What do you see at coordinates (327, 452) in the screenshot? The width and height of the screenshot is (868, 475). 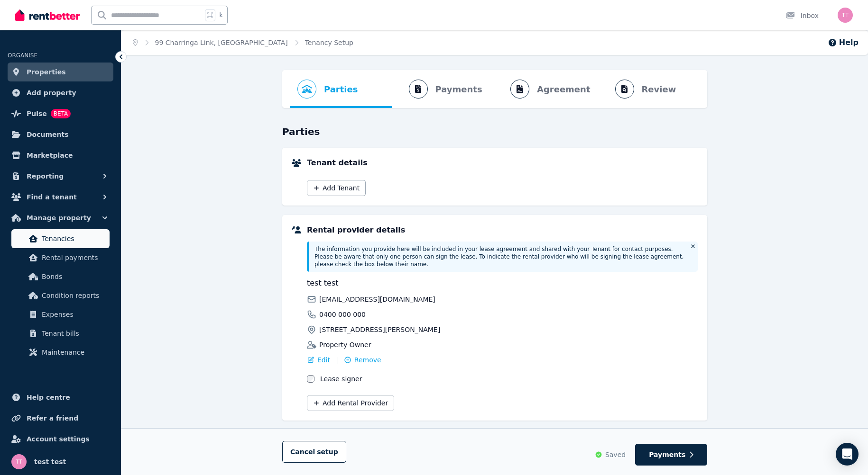 I see `span: setup` at bounding box center [327, 452].